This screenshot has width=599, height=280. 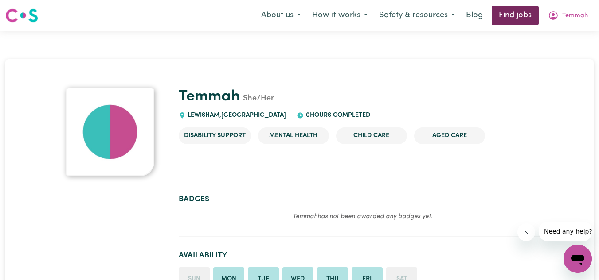 I want to click on a: Blog, so click(x=474, y=16).